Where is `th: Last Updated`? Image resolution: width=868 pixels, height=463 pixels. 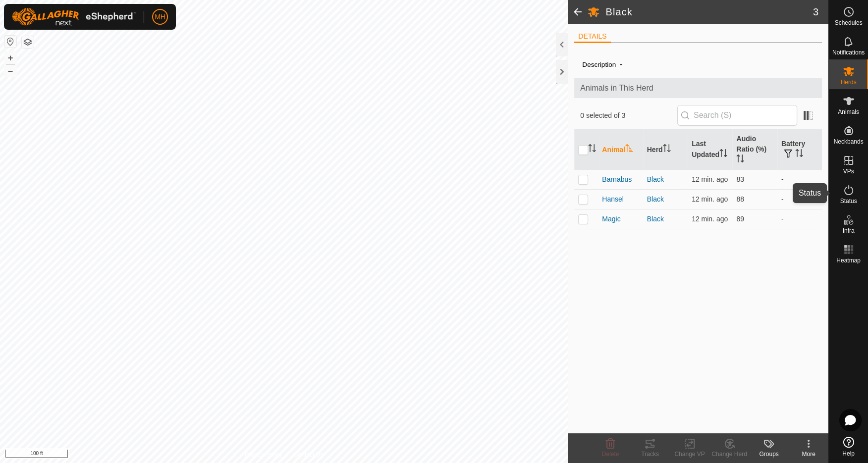 th: Last Updated is located at coordinates (710, 149).